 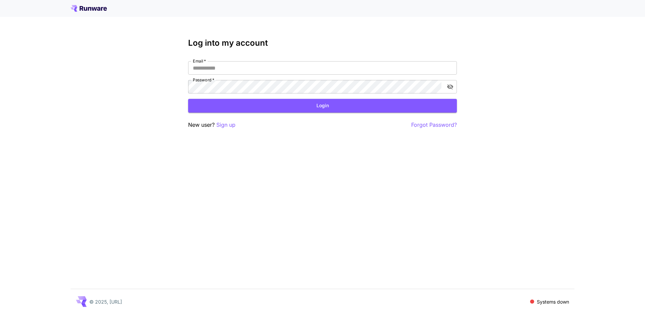 What do you see at coordinates (323, 43) in the screenshot?
I see `h3: Log into my account` at bounding box center [323, 43].